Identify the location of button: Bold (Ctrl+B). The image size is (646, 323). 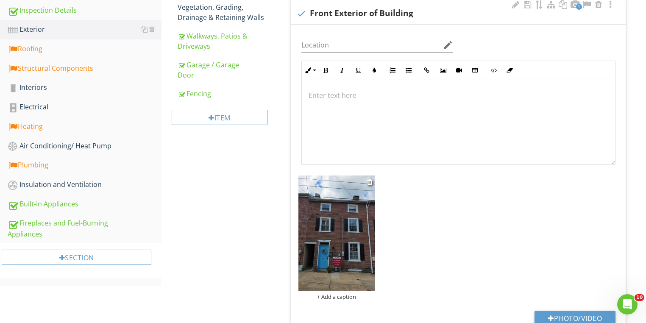
(326, 70).